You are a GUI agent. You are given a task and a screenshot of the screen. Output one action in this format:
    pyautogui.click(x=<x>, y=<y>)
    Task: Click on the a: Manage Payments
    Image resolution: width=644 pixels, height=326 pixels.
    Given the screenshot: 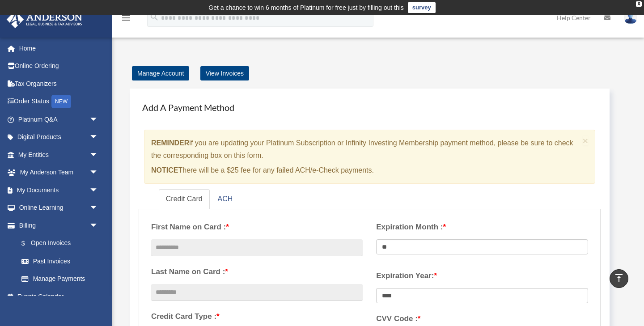 What is the action you would take?
    pyautogui.click(x=60, y=279)
    